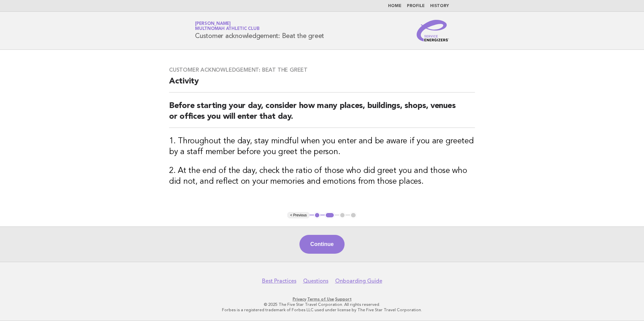 The height and width of the screenshot is (321, 644). Describe the element at coordinates (279, 281) in the screenshot. I see `a: Best Practices` at that location.